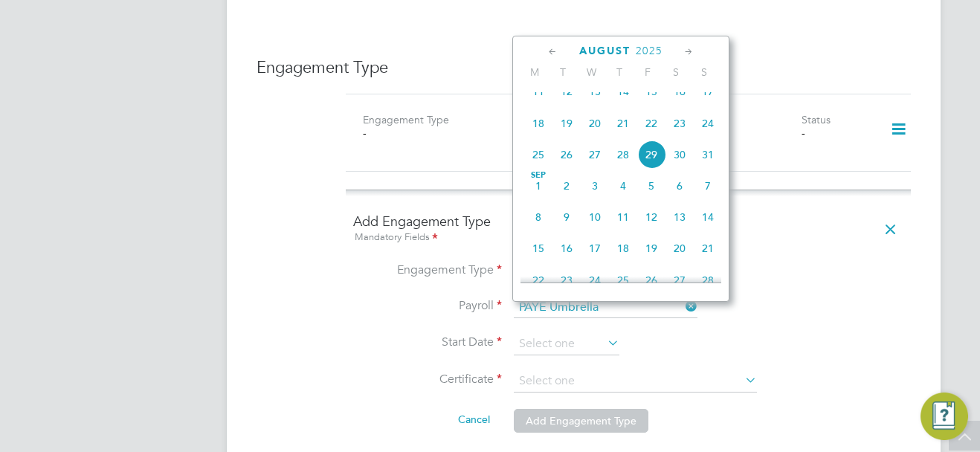 Image resolution: width=980 pixels, height=452 pixels. I want to click on label: Payroll, so click(427, 305).